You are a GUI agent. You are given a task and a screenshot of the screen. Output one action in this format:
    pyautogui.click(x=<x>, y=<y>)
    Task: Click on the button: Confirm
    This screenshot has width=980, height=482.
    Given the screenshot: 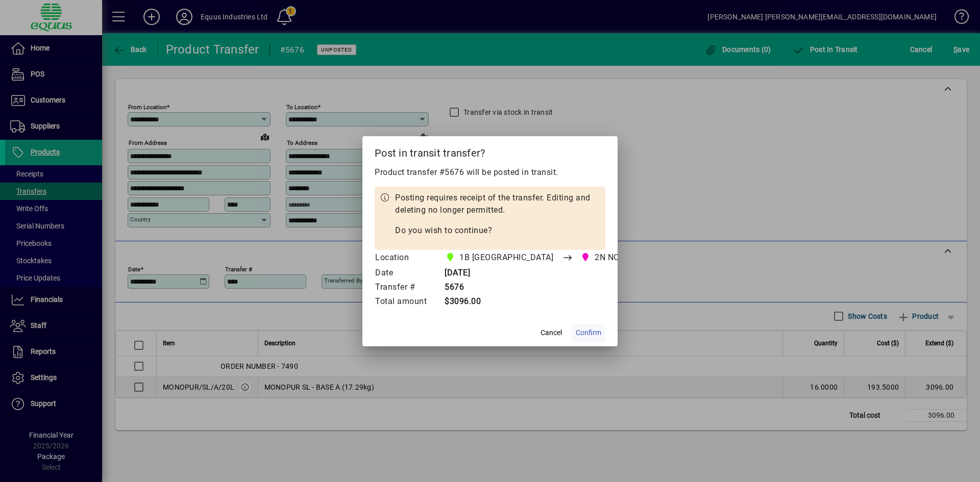 What is the action you would take?
    pyautogui.click(x=588, y=333)
    